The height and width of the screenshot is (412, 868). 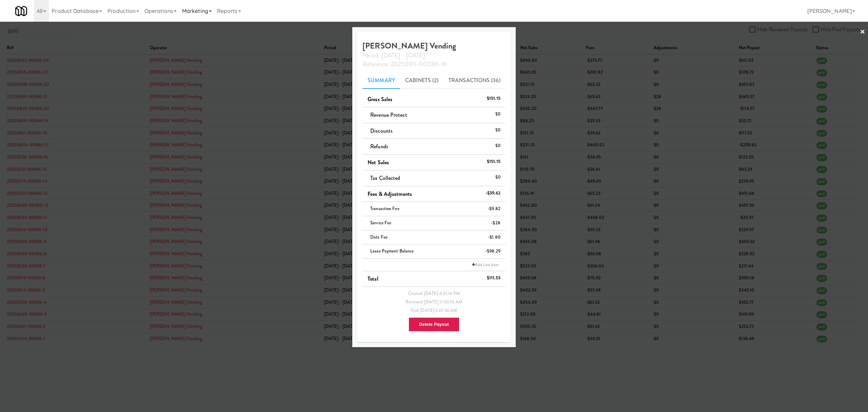 What do you see at coordinates (373, 278) in the screenshot?
I see `span: Total` at bounding box center [373, 278].